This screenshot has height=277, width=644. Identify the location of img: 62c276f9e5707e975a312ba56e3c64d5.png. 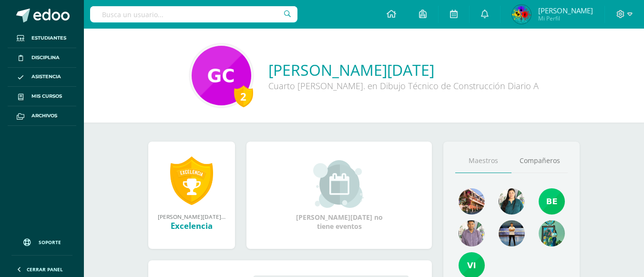
(512, 233).